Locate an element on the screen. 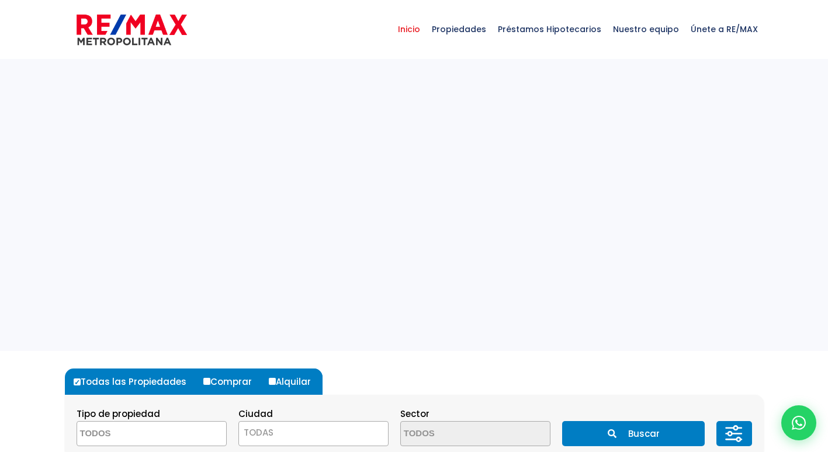  span: Propiedades is located at coordinates (459, 29).